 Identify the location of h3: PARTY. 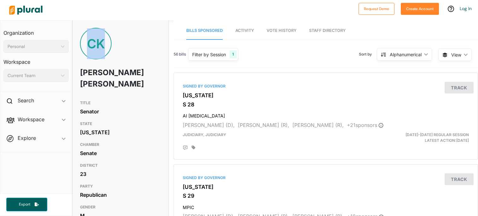
(120, 186).